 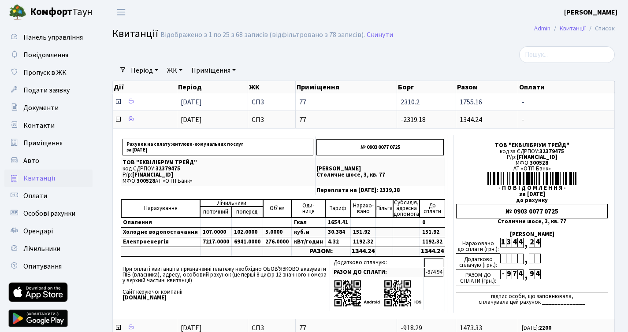 I want to click on div: ТОВ "ЕКВІЛІБРІУМ ТРЕЙД", so click(x=532, y=145).